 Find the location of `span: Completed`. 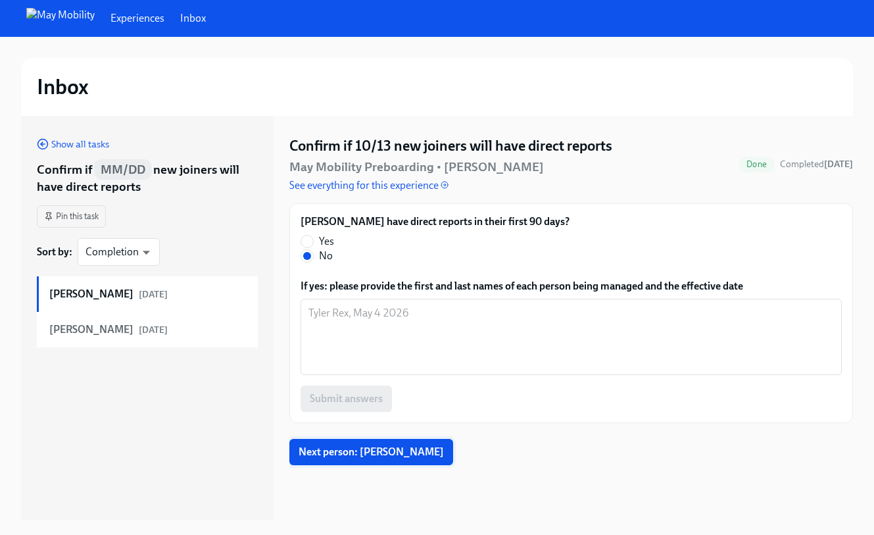

span: Completed is located at coordinates (816, 164).